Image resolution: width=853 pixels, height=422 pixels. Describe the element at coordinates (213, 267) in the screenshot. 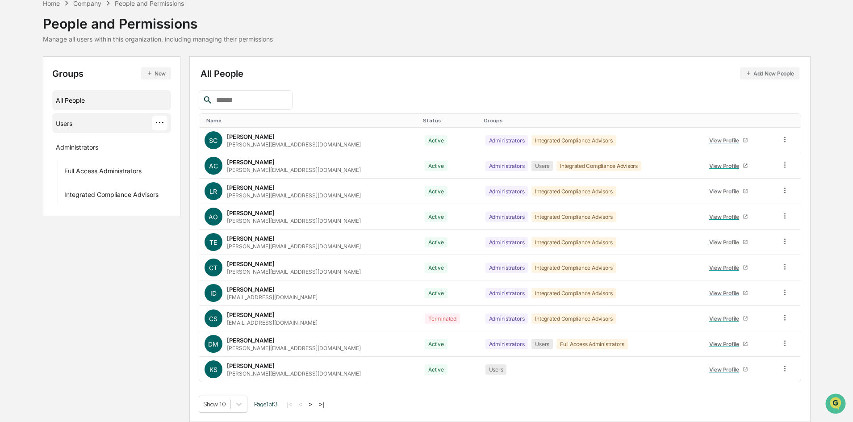

I see `span: CT` at that location.